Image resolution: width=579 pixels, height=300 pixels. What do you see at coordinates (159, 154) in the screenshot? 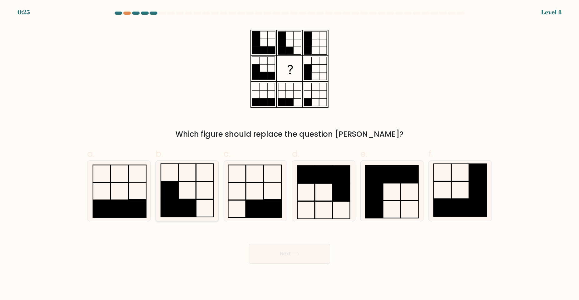
I see `span: b.` at bounding box center [159, 154].